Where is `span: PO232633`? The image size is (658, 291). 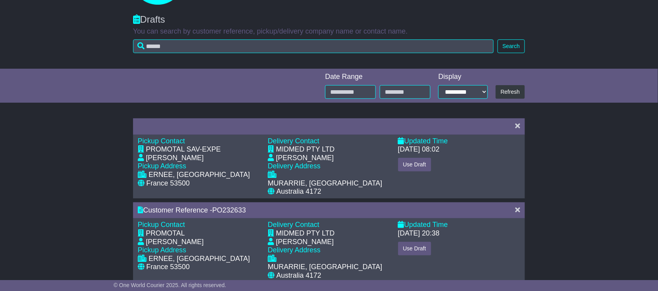
span: PO232633 is located at coordinates (229, 210).